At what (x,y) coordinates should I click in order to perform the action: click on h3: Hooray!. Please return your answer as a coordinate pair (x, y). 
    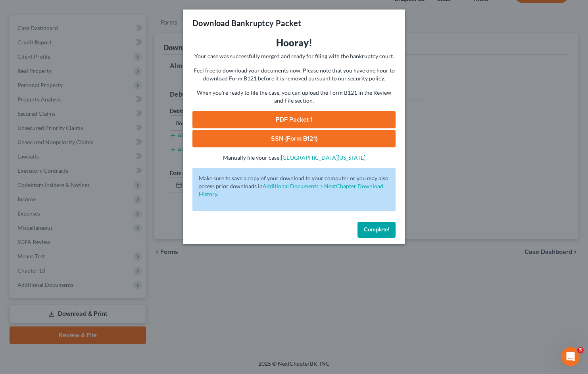
    Looking at the image, I should click on (294, 42).